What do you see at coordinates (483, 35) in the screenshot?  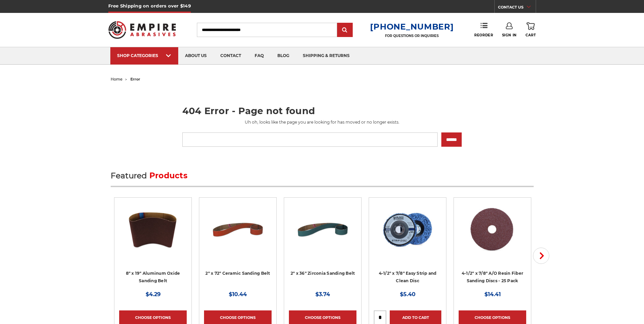 I see `span: Reorder` at bounding box center [483, 35].